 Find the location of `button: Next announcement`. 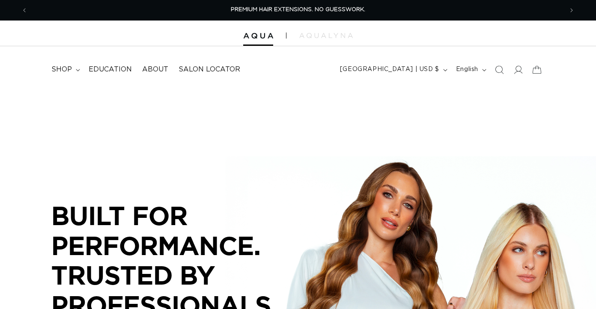

button: Next announcement is located at coordinates (571, 10).